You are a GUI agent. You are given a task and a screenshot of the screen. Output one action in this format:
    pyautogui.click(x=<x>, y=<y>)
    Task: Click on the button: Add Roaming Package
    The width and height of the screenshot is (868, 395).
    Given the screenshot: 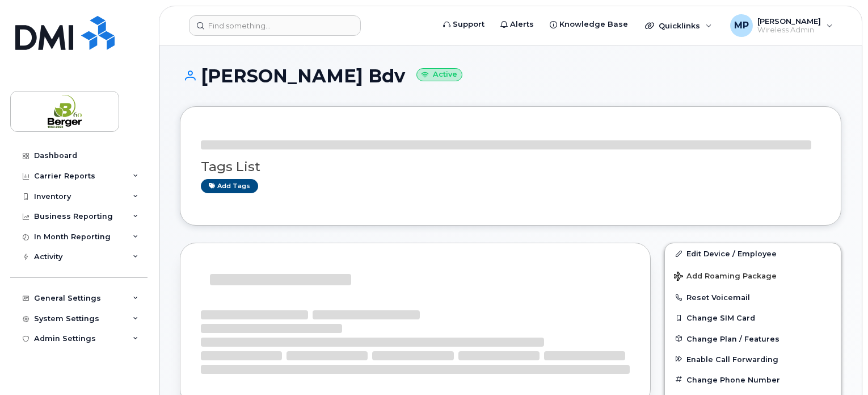 What is the action you would take?
    pyautogui.click(x=753, y=275)
    